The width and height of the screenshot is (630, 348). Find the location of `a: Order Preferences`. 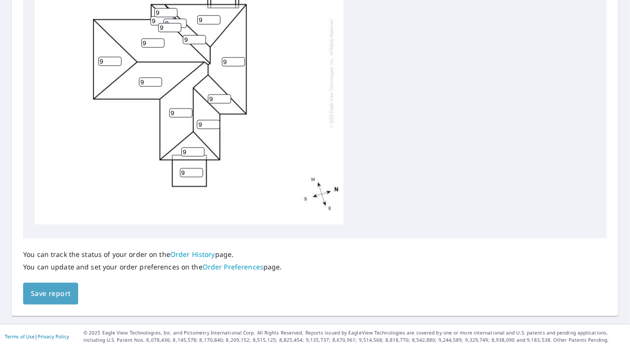

a: Order Preferences is located at coordinates (233, 267).